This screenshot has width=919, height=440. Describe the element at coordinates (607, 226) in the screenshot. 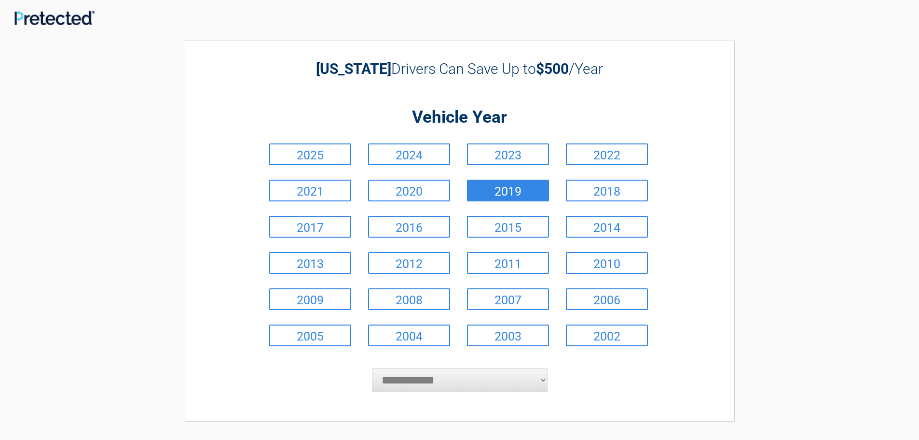

I see `a: 2014` at that location.